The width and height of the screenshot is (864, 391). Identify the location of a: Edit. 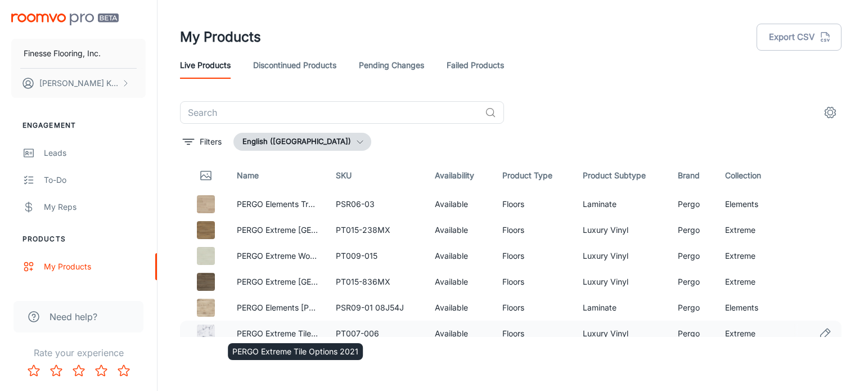
(825, 333).